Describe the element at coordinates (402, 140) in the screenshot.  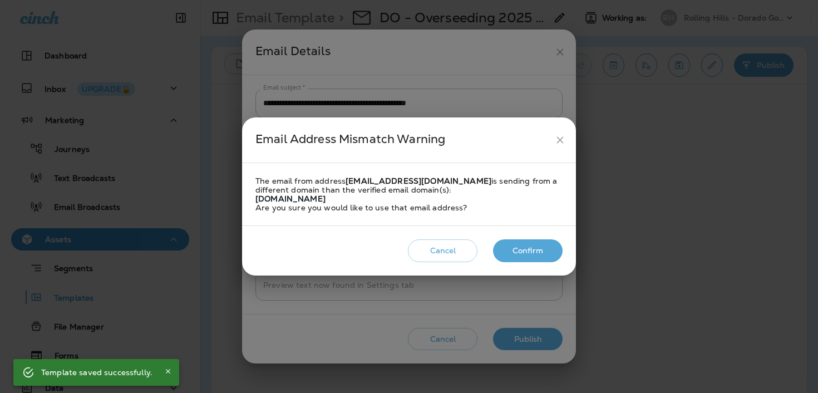
I see `div: Email Address Mismatch Warning` at that location.